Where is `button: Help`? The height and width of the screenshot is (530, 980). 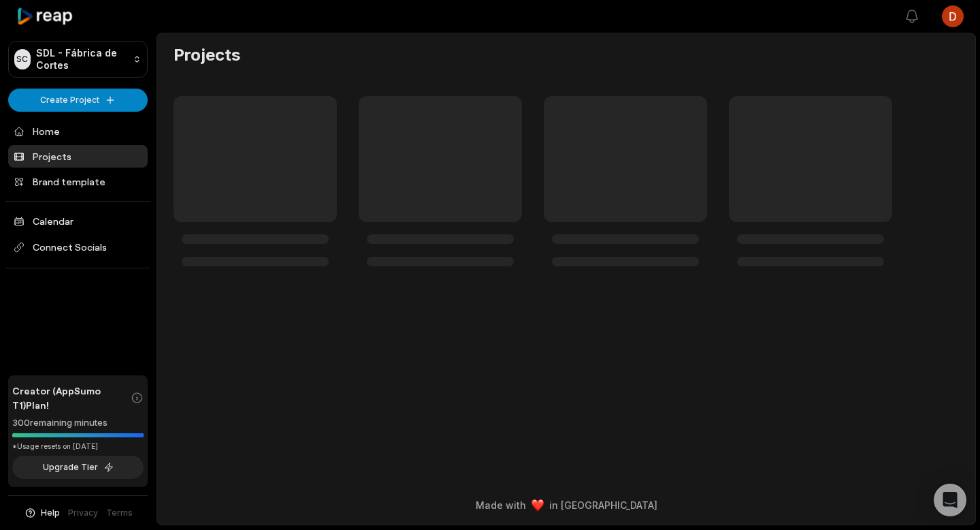 button: Help is located at coordinates (42, 513).